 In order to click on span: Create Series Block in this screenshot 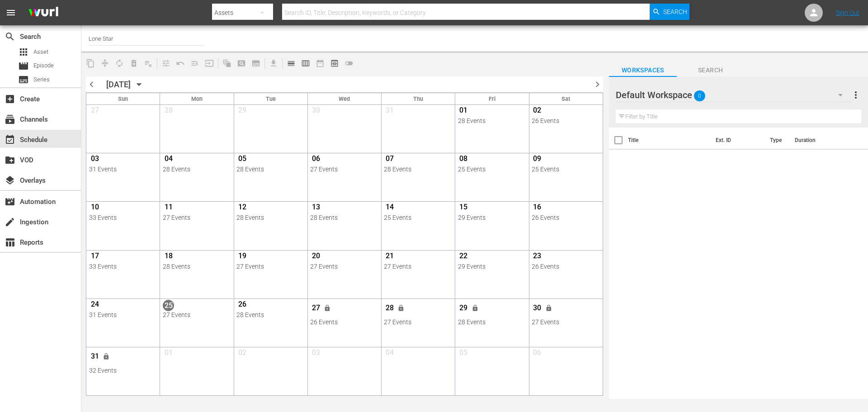, I will do `click(255, 63)`.